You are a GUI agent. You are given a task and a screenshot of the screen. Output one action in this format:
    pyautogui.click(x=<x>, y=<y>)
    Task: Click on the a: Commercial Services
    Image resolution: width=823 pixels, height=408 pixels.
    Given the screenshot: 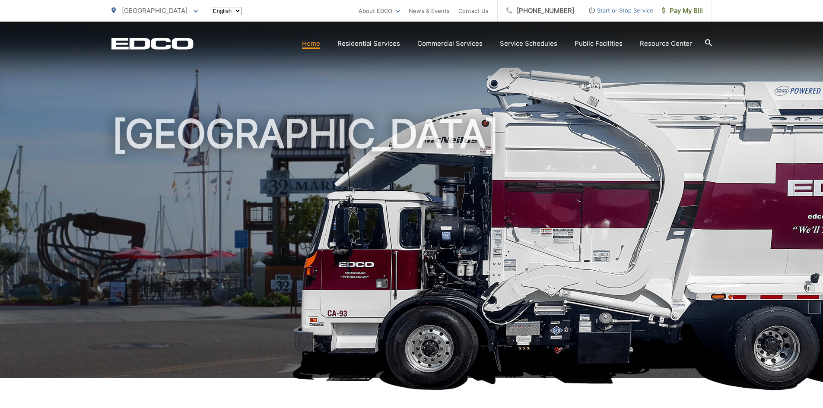 What is the action you would take?
    pyautogui.click(x=450, y=44)
    